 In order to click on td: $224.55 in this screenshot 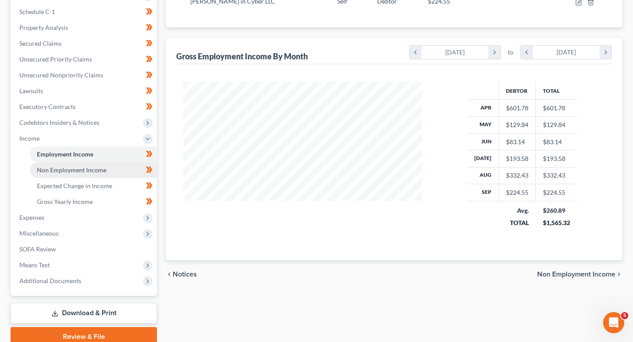, I will do `click(556, 193)`.